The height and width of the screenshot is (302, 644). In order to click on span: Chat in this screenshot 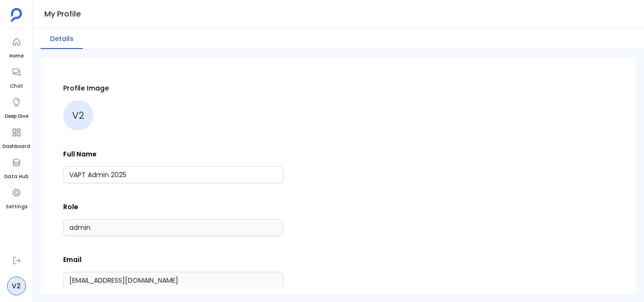, I will do `click(17, 86)`.